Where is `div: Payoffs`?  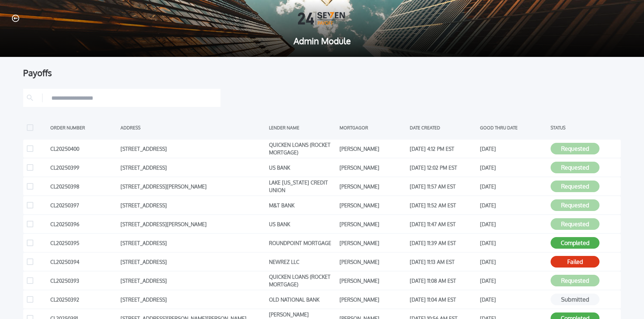 div: Payoffs is located at coordinates (322, 73).